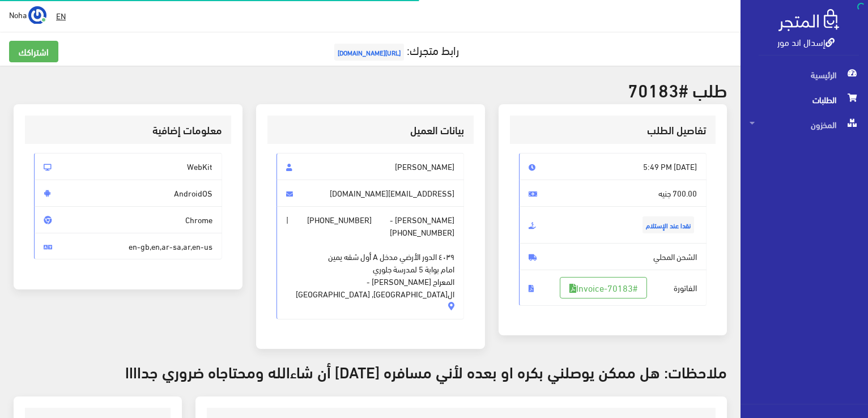 The height and width of the screenshot is (418, 868). Describe the element at coordinates (371, 129) in the screenshot. I see `h3: بيانات العميل` at that location.